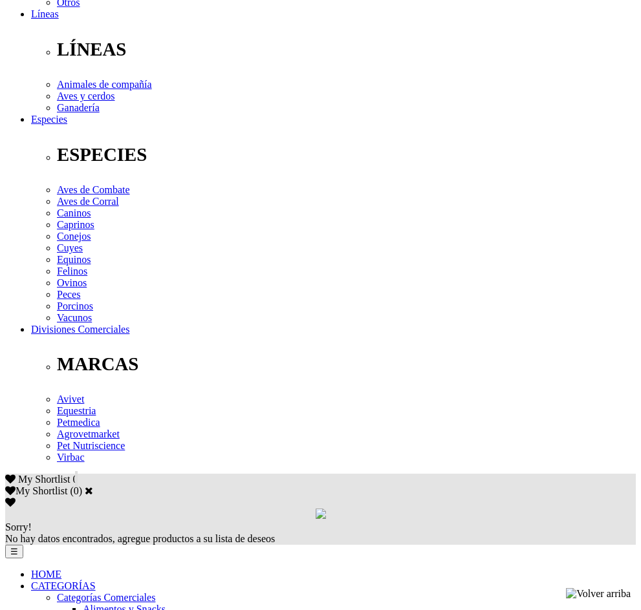  I want to click on a: Cuyes, so click(70, 248).